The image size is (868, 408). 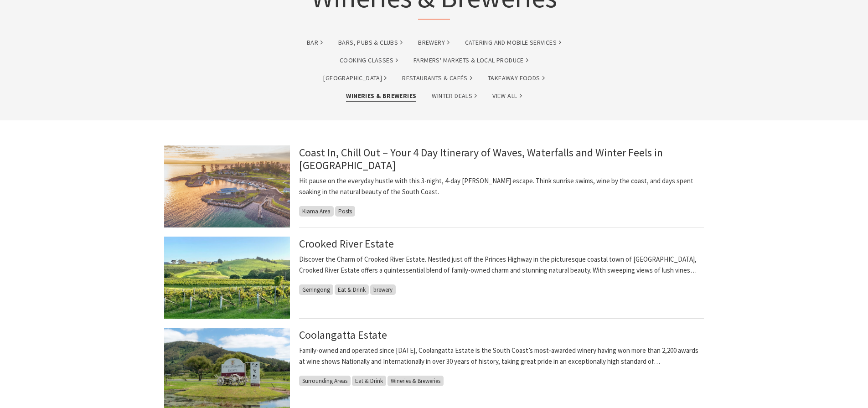 I want to click on span: Wineries & Breweries, so click(x=415, y=380).